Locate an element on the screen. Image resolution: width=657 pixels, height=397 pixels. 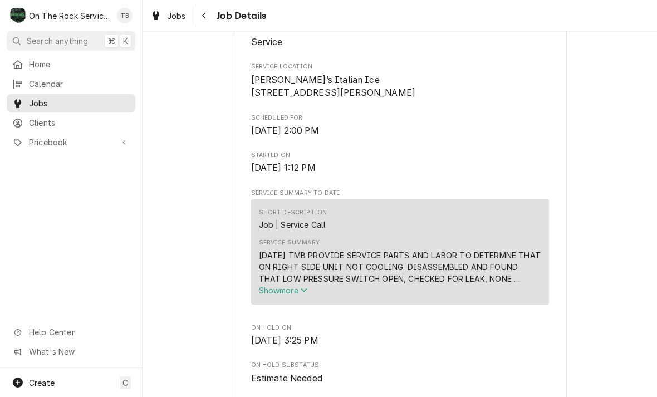
span: Create is located at coordinates (42, 382).